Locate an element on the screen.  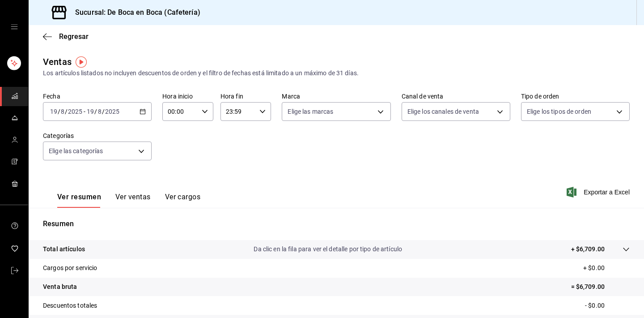
p: Cargos por servicio is located at coordinates (70, 268).